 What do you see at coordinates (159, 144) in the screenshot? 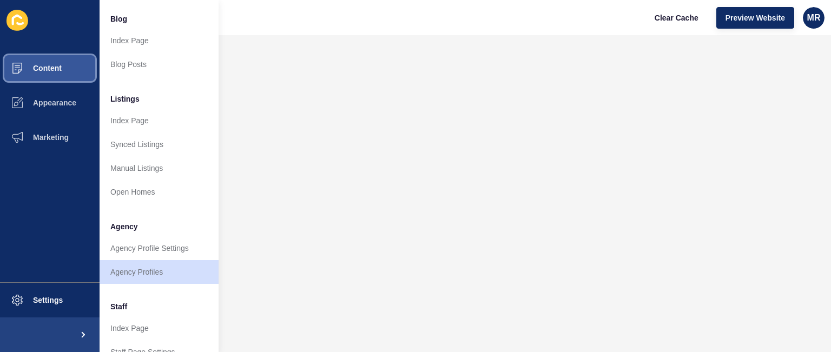
I see `a: Synced Listings` at bounding box center [159, 144].